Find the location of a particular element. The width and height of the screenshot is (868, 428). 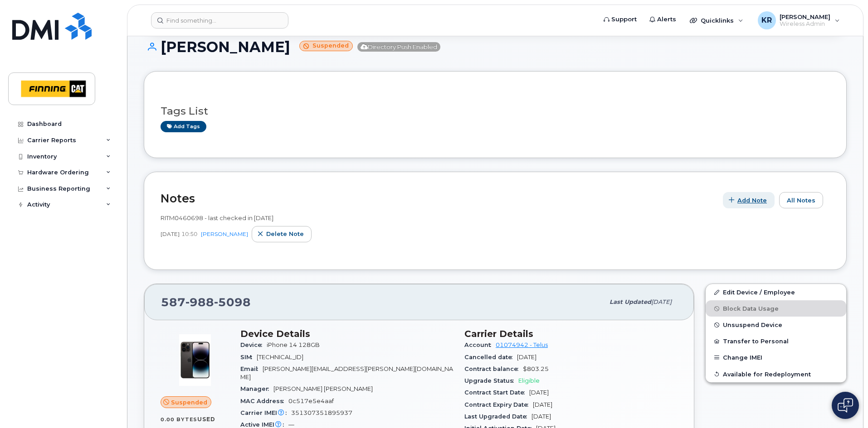

span: Unsuspend Device is located at coordinates (752, 325).